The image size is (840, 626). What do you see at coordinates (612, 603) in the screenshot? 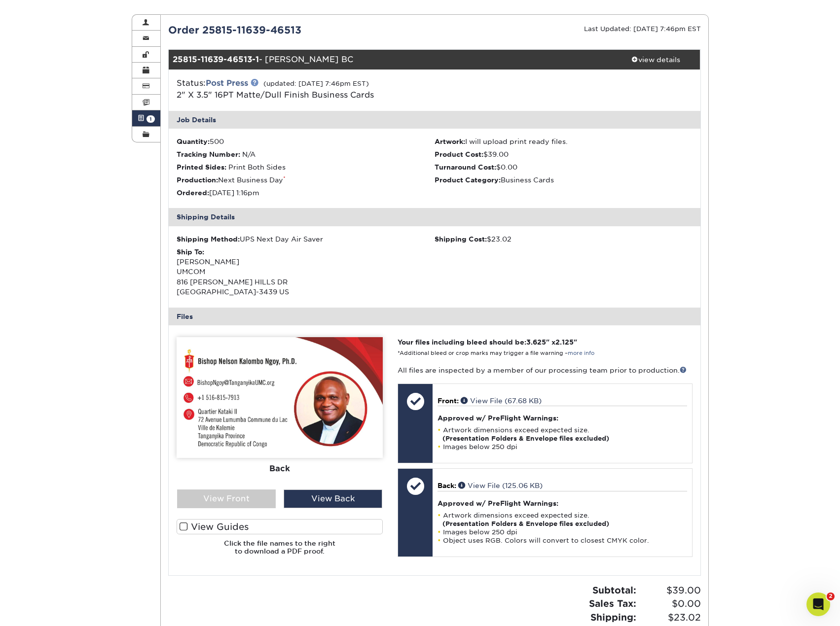
I see `strong: Sales Tax:` at bounding box center [612, 603].